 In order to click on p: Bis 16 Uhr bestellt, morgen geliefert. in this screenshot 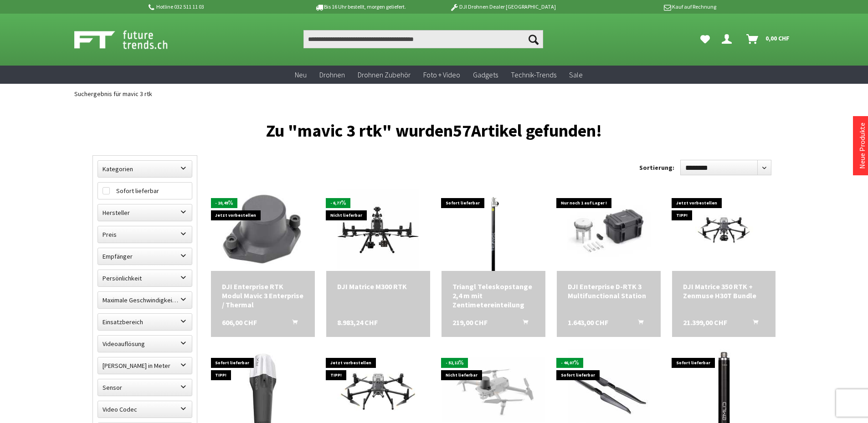, I will do `click(360, 7)`.